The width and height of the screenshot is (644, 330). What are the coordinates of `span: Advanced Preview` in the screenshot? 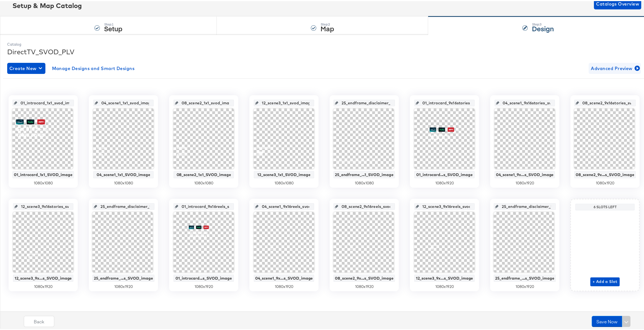 It's located at (614, 67).